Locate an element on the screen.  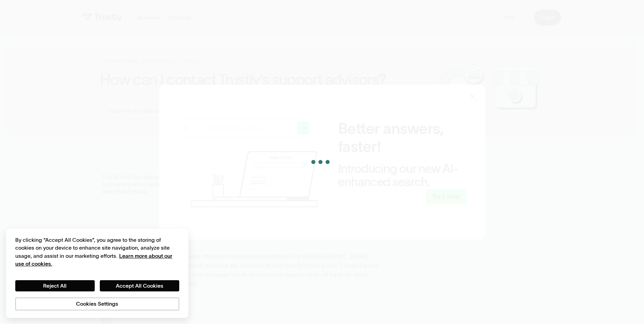
div: Cookie banner is located at coordinates (97, 274).